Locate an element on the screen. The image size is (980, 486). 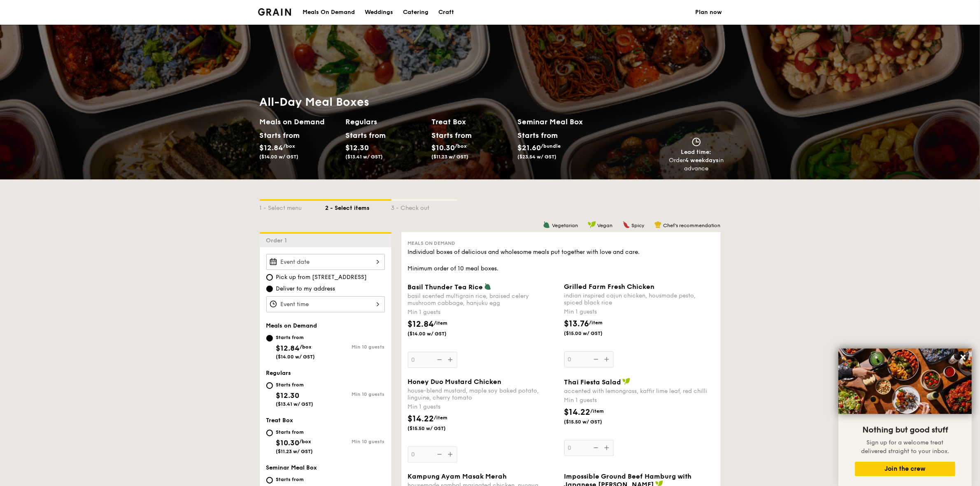
span: Seminar Meal Box is located at coordinates (292, 467).